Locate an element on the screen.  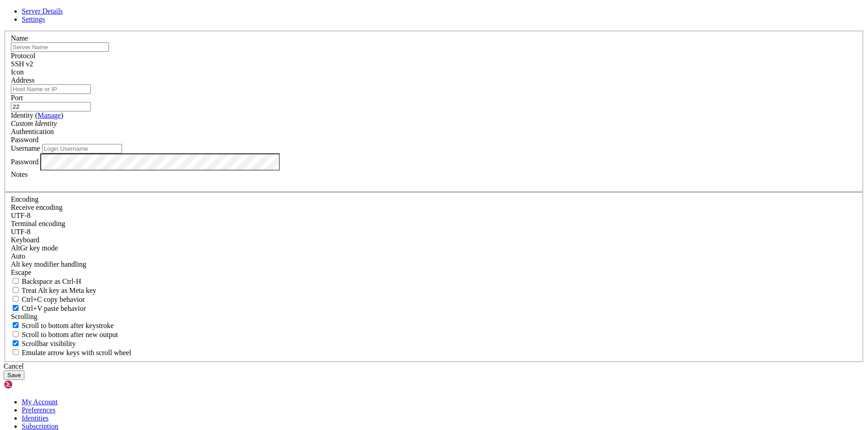
div: Escape is located at coordinates (434, 273).